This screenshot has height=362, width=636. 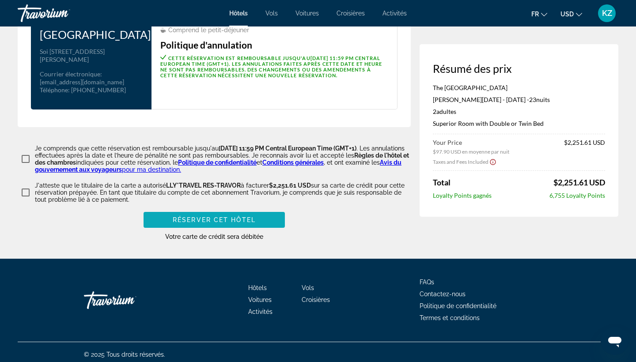 I want to click on span: Your Price, so click(x=471, y=142).